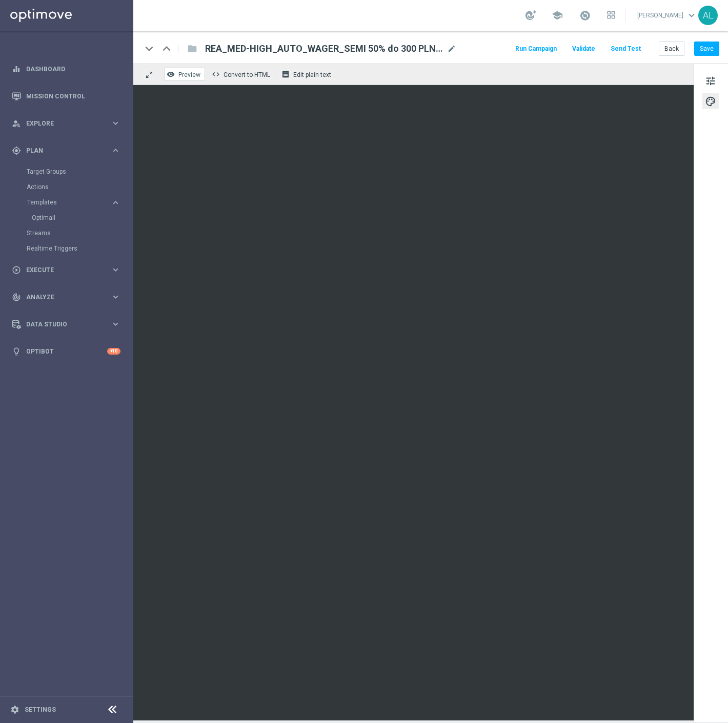 This screenshot has height=723, width=728. Describe the element at coordinates (242, 74) in the screenshot. I see `button: code Convert to HTML` at that location.